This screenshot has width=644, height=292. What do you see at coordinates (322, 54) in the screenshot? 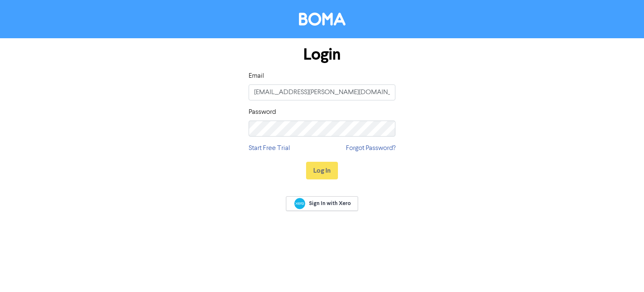
I see `h1: Login` at bounding box center [322, 54].